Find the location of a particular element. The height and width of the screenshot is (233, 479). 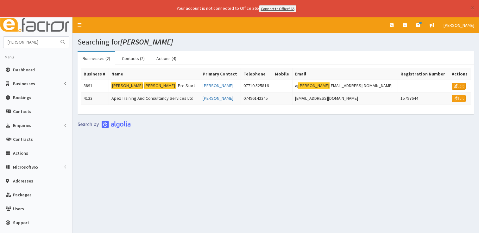

th: Telephone is located at coordinates (256, 74).